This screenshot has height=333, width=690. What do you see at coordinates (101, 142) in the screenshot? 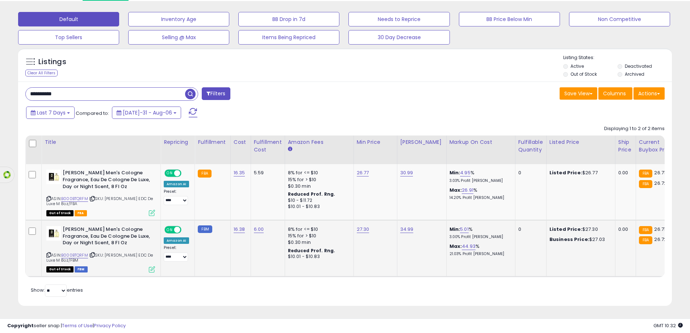
I see `div: Title` at bounding box center [101, 142].